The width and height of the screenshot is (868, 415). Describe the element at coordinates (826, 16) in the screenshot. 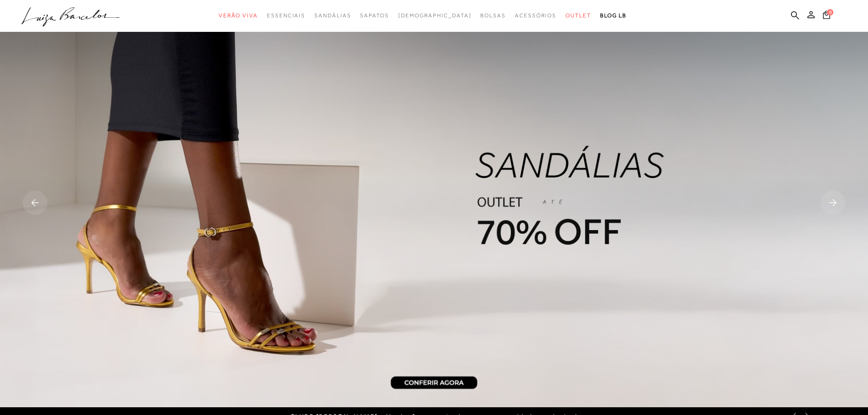

I see `button: 0` at that location.